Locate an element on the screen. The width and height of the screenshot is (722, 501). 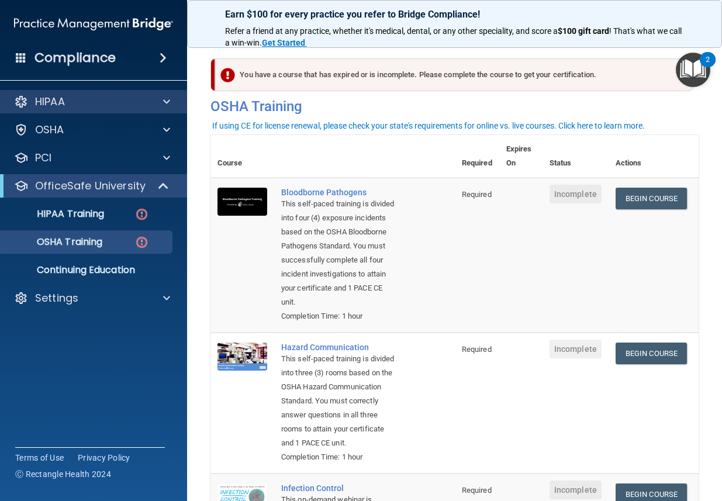
a: Get Started is located at coordinates (284, 43).